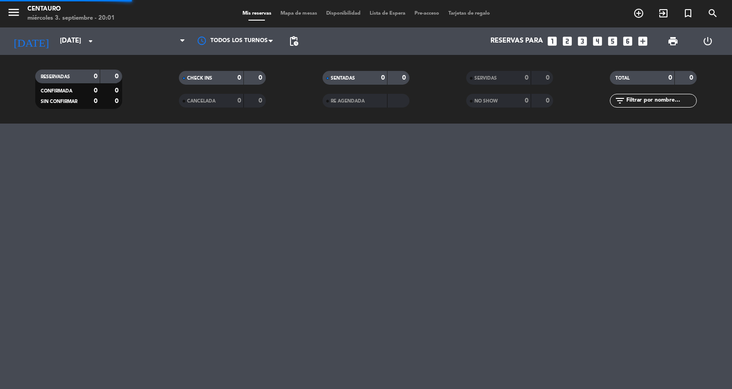 The height and width of the screenshot is (389, 732). I want to click on i: looks_4, so click(597, 41).